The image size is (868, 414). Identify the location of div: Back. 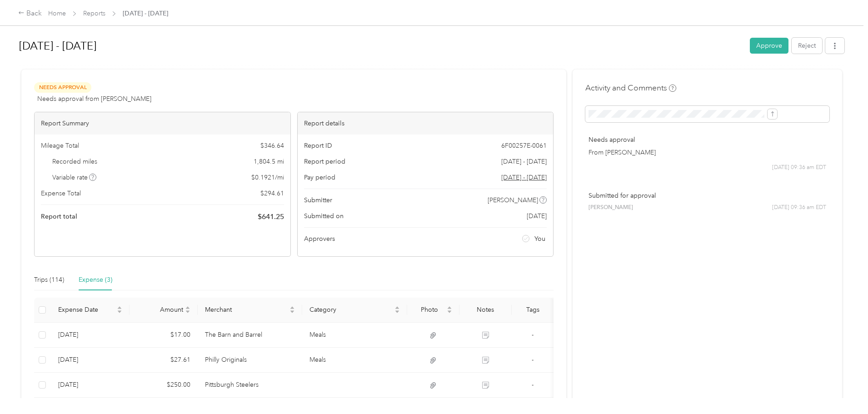
(30, 13).